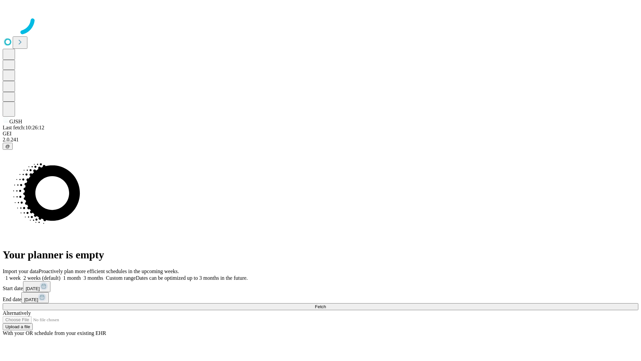 This screenshot has width=641, height=361. What do you see at coordinates (321, 134) in the screenshot?
I see `div: GEI` at bounding box center [321, 134].